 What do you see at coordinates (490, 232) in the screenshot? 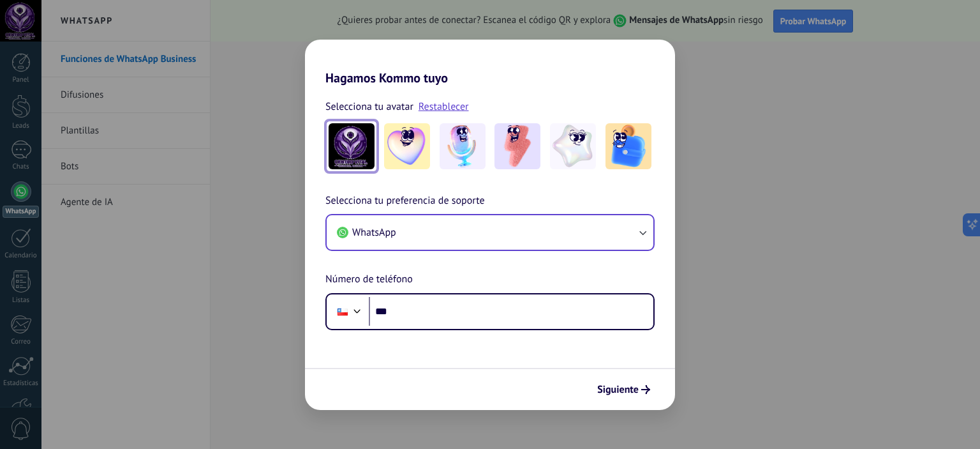
I see `button: WhatsApp` at bounding box center [490, 232].